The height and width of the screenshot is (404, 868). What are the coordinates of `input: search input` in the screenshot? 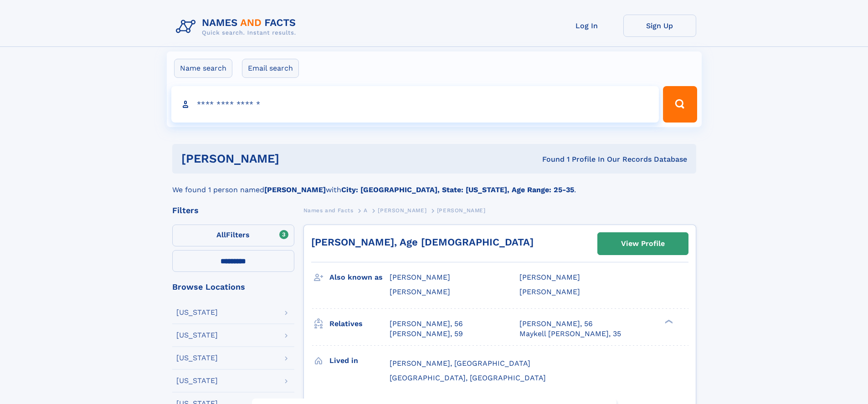 It's located at (415, 105).